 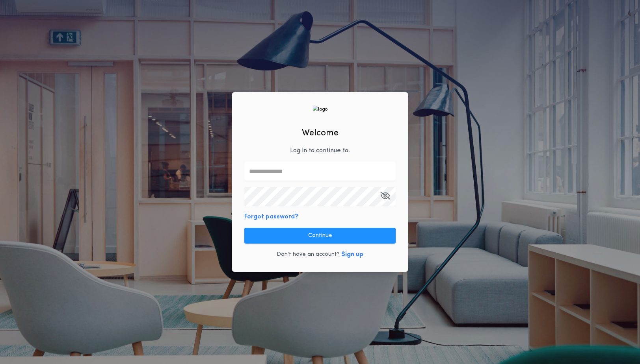 I want to click on p: Log in to continue to ., so click(x=320, y=151).